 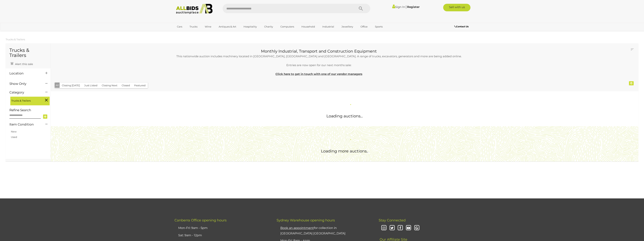 I want to click on a: Used, so click(x=14, y=137).